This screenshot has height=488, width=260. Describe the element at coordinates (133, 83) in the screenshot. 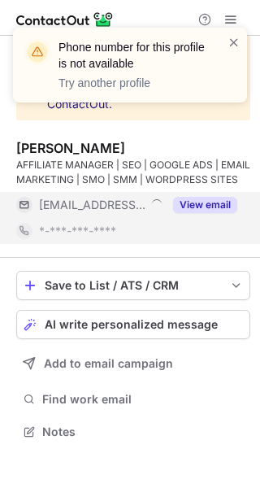

I see `p: Try another profile` at that location.